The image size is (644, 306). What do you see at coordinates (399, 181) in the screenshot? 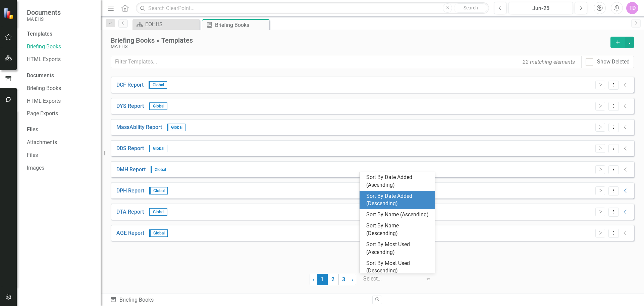
I see `div: Sort By Date Added (Ascending)` at bounding box center [399, 181].